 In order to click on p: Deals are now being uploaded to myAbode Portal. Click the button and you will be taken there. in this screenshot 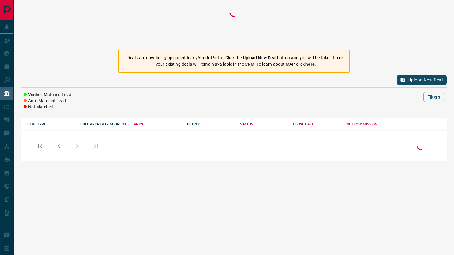, I will do `click(235, 58)`.